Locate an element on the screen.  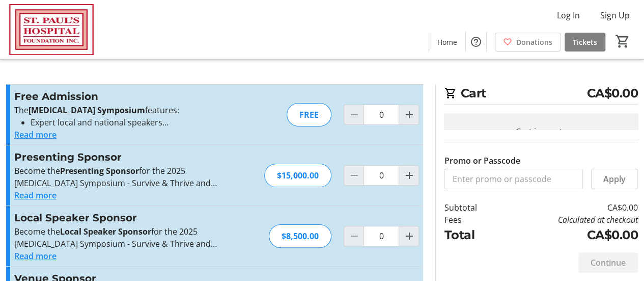
td: Calculated at checkout is located at coordinates (569, 220).